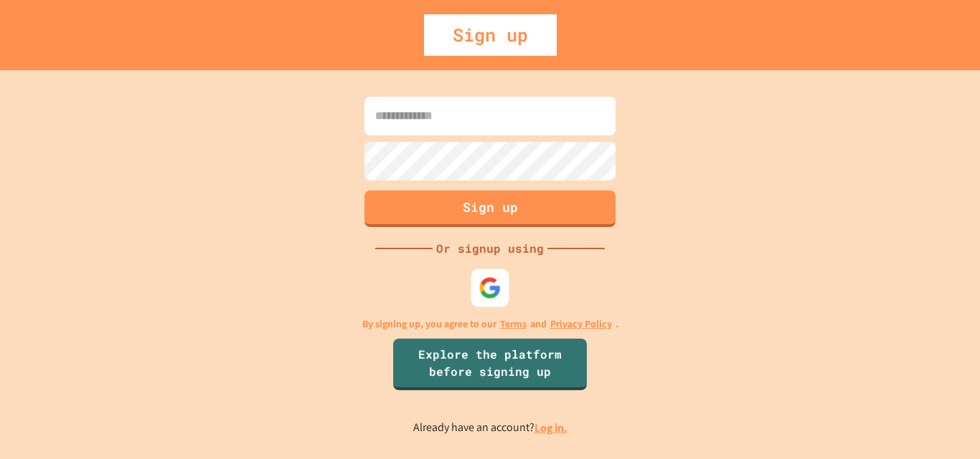 The width and height of the screenshot is (980, 459). Describe the element at coordinates (581, 324) in the screenshot. I see `a: Privacy Policy` at that location.